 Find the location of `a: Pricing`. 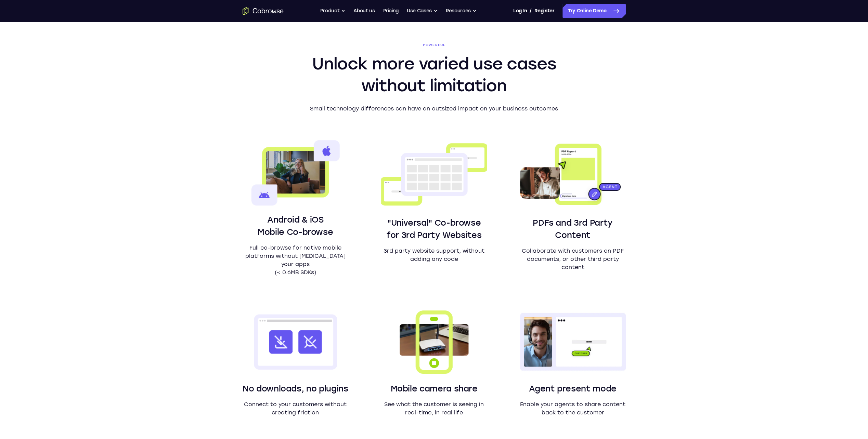

a: Pricing is located at coordinates (391, 11).